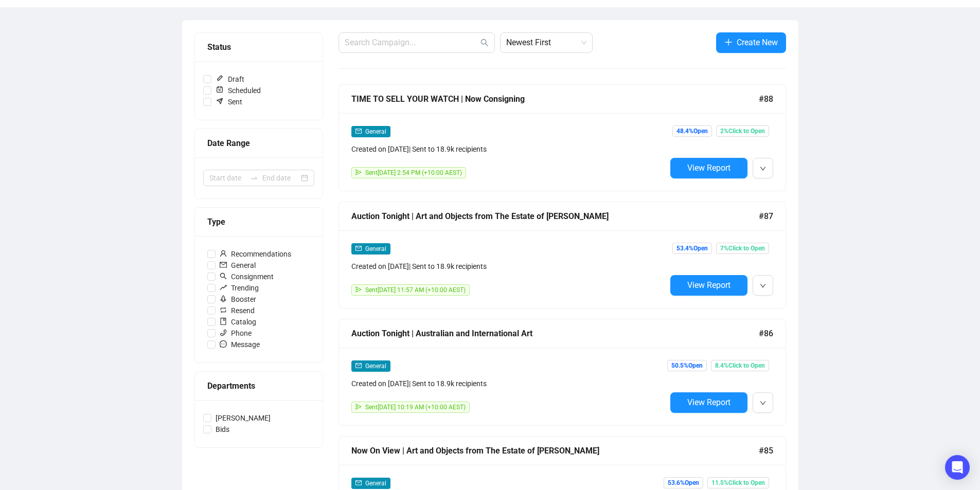 This screenshot has height=490, width=980. I want to click on span: 50.5% Open, so click(687, 366).